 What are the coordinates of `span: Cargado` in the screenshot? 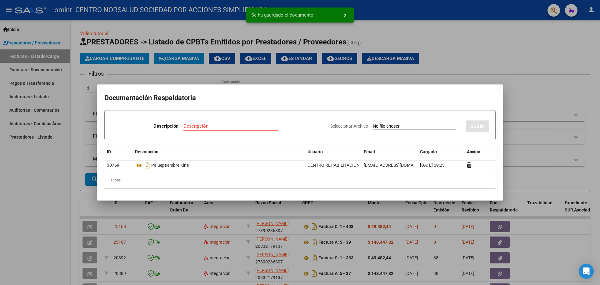 It's located at (428, 152).